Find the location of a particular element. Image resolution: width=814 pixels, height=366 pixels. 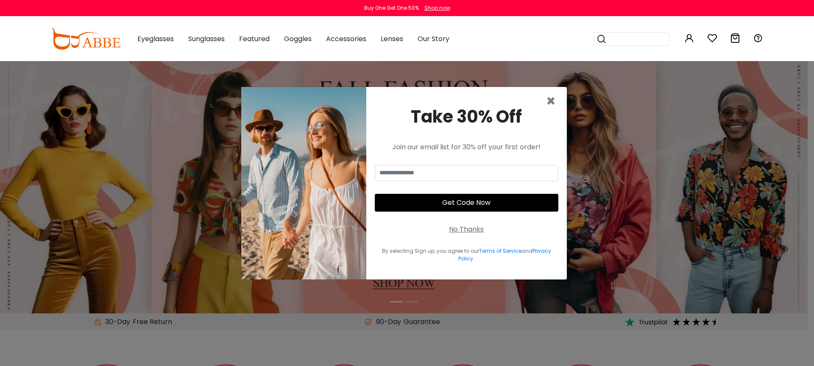

span: Sunglasses is located at coordinates (206, 39).